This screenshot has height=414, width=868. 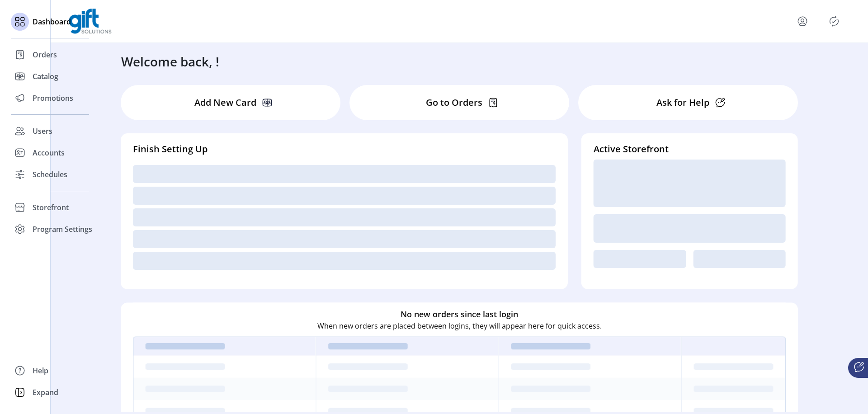 What do you see at coordinates (48, 153) in the screenshot?
I see `span: Accounts` at bounding box center [48, 153].